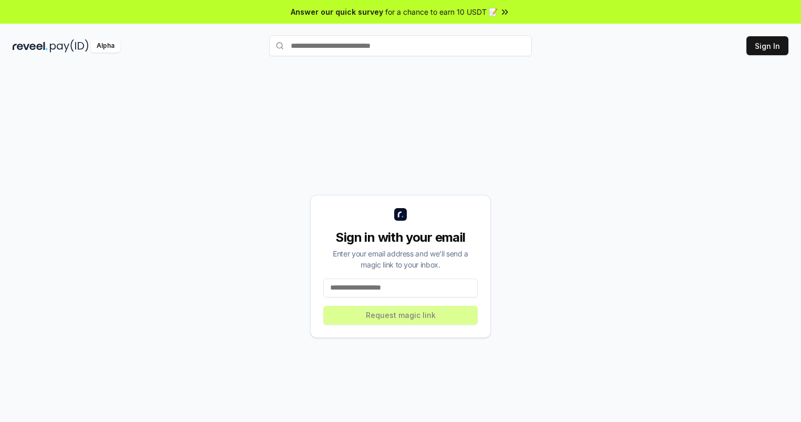 This screenshot has height=422, width=801. I want to click on div: Alpha, so click(106, 46).